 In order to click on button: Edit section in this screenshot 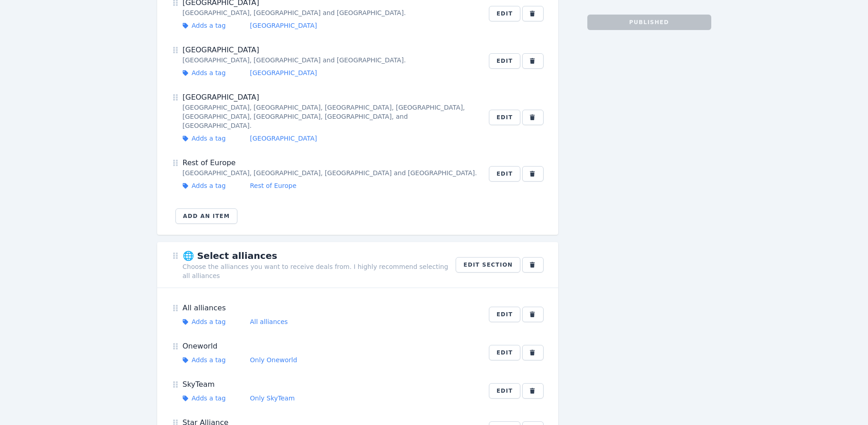, I will do `click(488, 265)`.